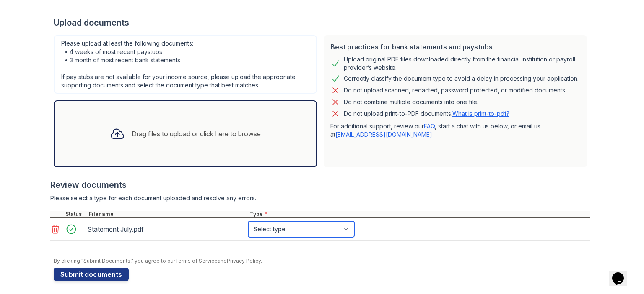 Image resolution: width=644 pixels, height=294 pixels. What do you see at coordinates (166, 229) in the screenshot?
I see `div: Statement July.pdf` at bounding box center [166, 229].